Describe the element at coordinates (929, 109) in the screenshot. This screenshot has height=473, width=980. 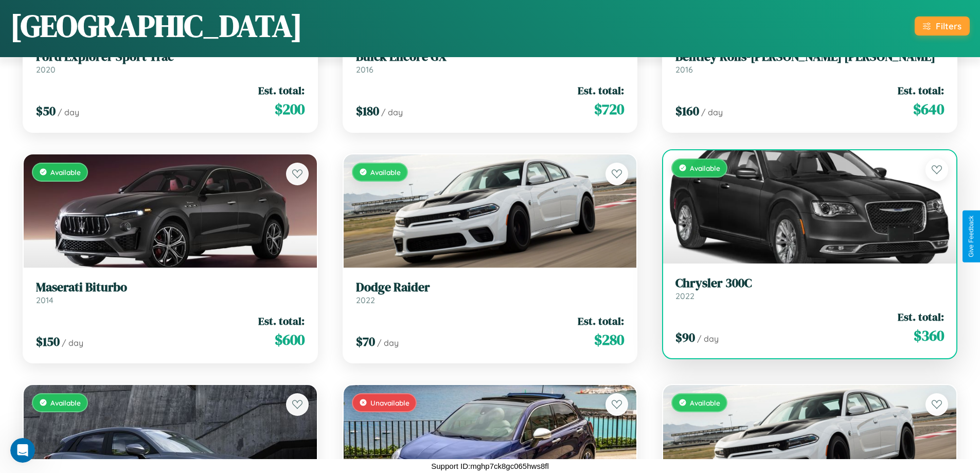
I see `span: $ 640` at that location.